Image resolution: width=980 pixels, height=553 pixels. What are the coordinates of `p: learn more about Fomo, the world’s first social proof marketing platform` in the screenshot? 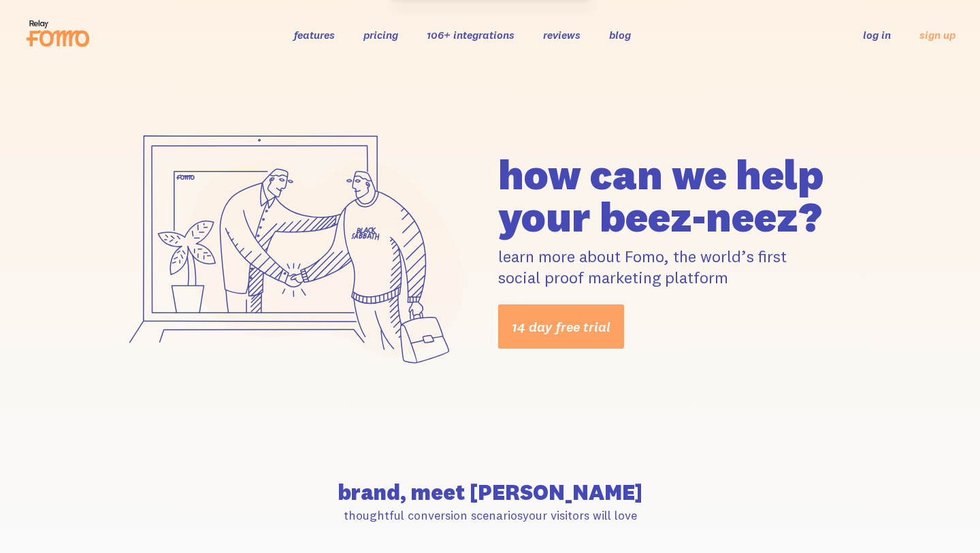 It's located at (684, 267).